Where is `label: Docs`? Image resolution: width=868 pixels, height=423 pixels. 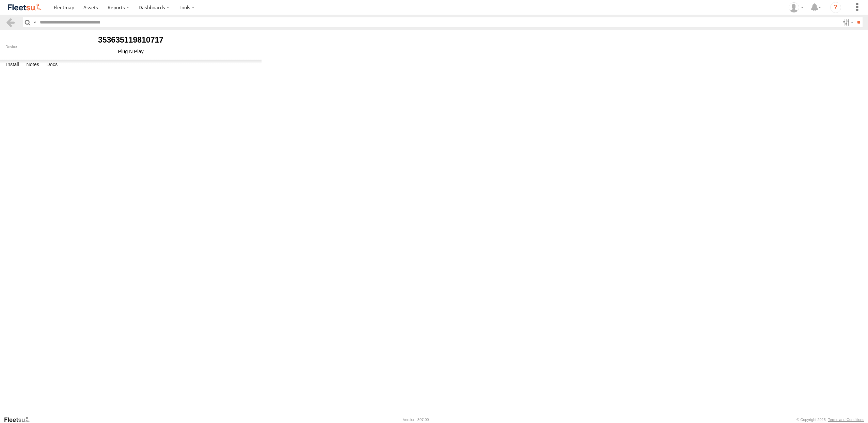
label: Docs is located at coordinates (52, 65).